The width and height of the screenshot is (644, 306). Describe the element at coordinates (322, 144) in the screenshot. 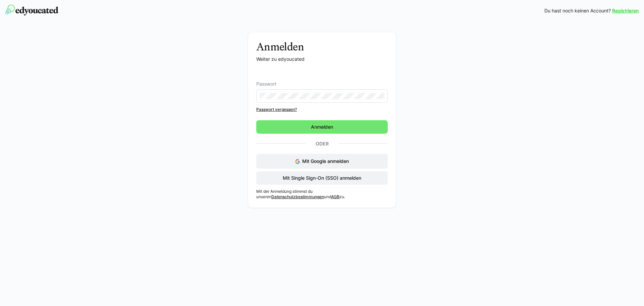

I see `p: Oder` at that location.